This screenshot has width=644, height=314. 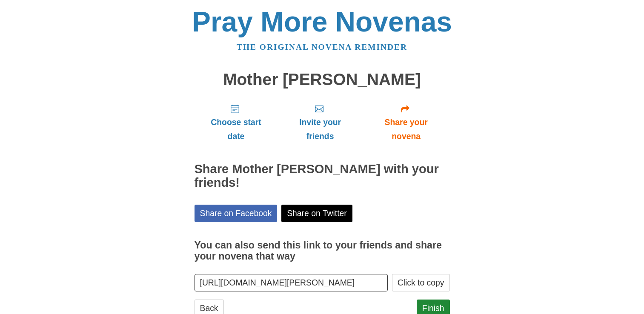 I want to click on a: Share on Facebook, so click(x=236, y=213).